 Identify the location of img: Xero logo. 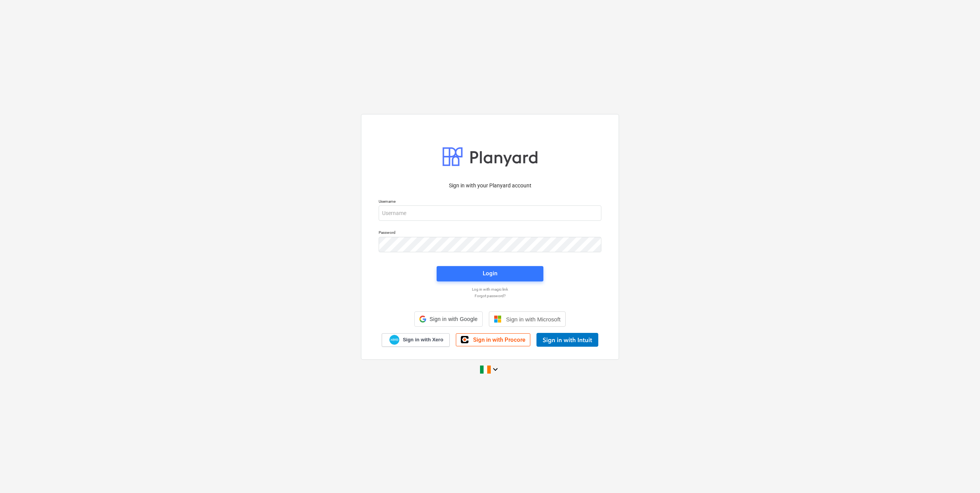
(394, 340).